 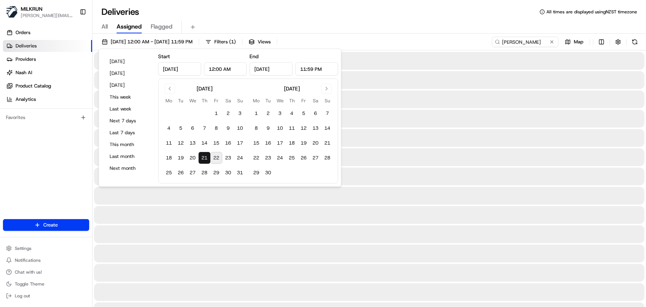 What do you see at coordinates (128, 168) in the screenshot?
I see `button: Next month` at bounding box center [128, 168].